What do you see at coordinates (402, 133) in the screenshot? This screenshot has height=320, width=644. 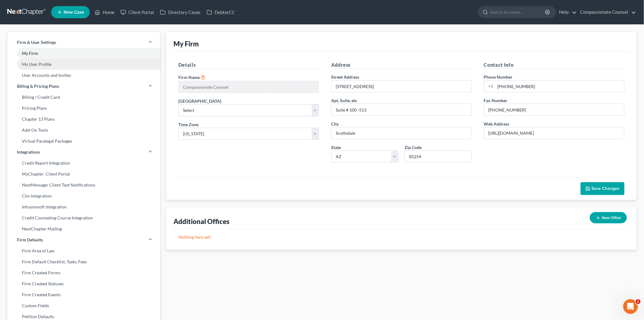 I see `input: Enter city...` at bounding box center [402, 133].